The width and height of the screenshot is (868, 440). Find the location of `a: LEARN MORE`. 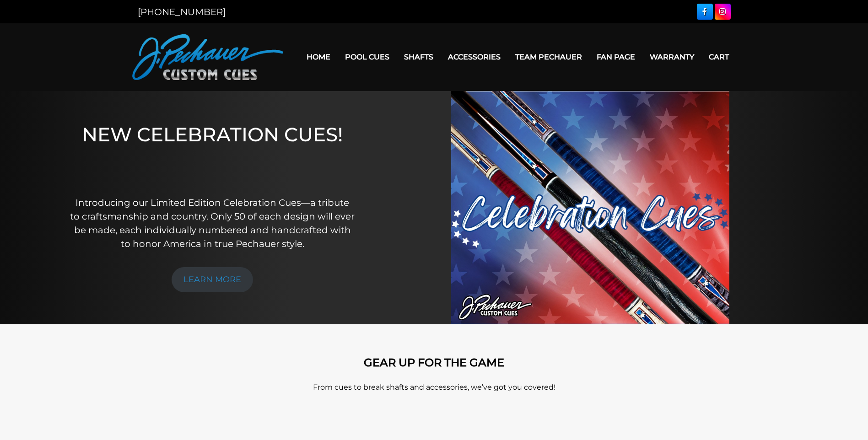

a: LEARN MORE is located at coordinates (212, 280).